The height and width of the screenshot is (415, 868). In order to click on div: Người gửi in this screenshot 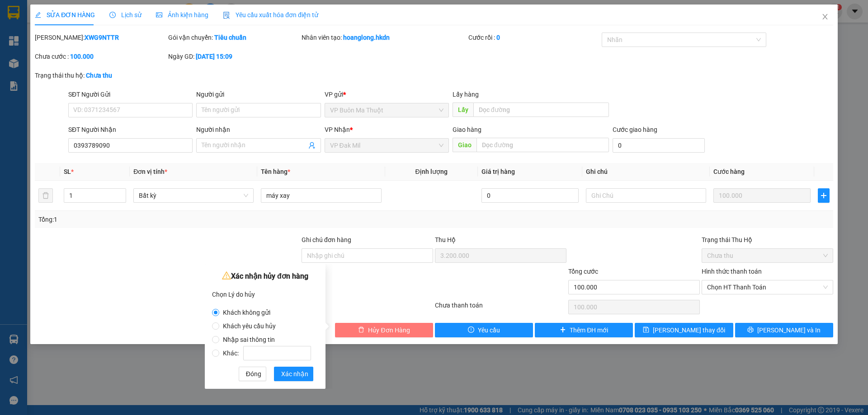, I will do `click(258, 95)`.